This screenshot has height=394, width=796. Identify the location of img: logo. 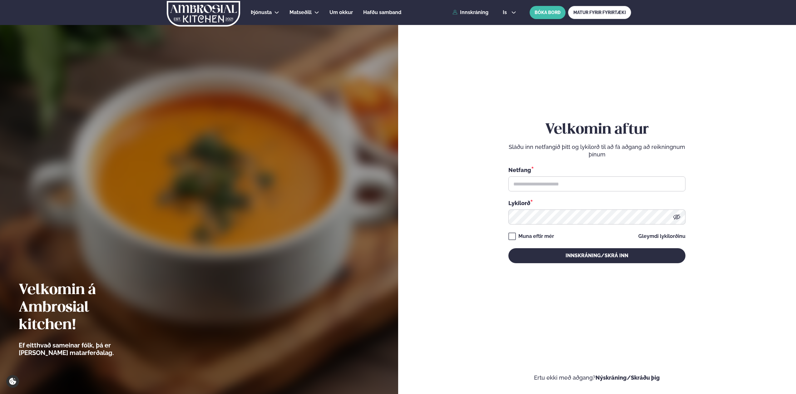
(203, 14).